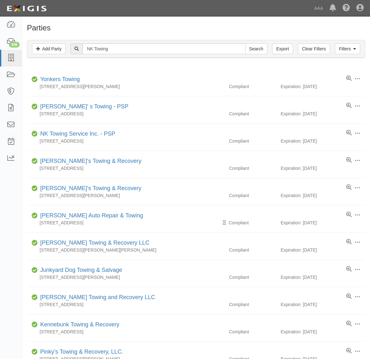 The height and width of the screenshot is (359, 370). What do you see at coordinates (80, 270) in the screenshot?
I see `div: Junkyard Dog Towing & Salvage` at bounding box center [80, 270].